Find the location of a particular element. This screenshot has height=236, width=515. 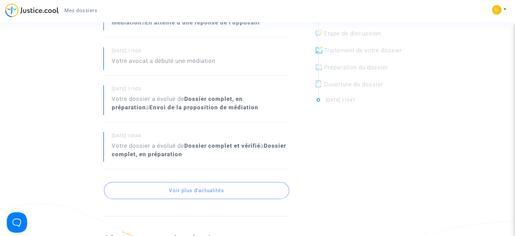

button: Voir plus d'actualités is located at coordinates (197, 190).